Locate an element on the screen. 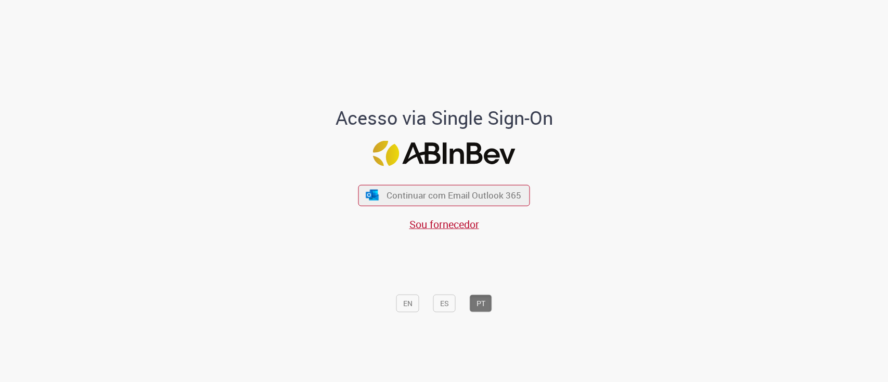  button: EN is located at coordinates (408, 304).